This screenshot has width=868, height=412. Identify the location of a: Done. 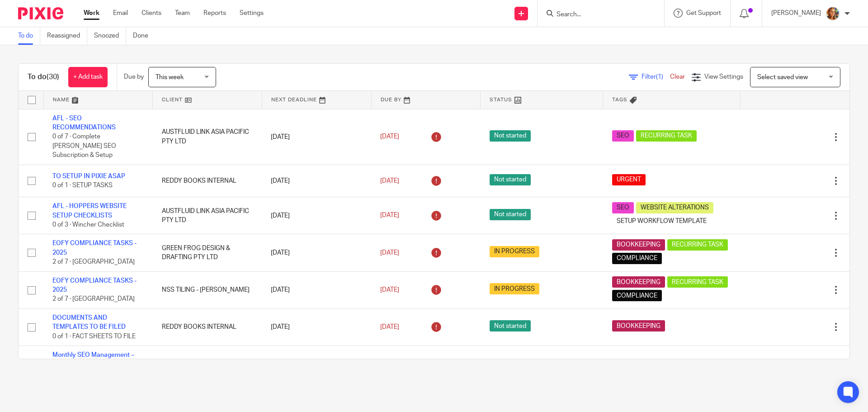
(144, 36).